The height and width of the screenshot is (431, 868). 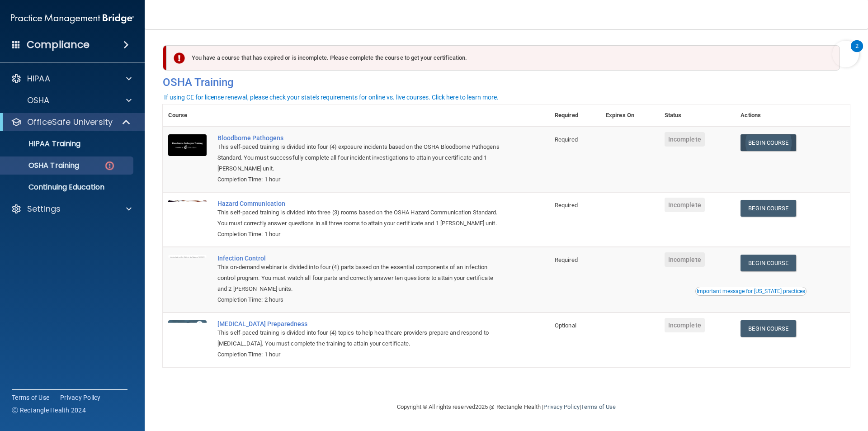 I want to click on button: Read this if you are a dental practitioner in the state of CA, so click(x=751, y=291).